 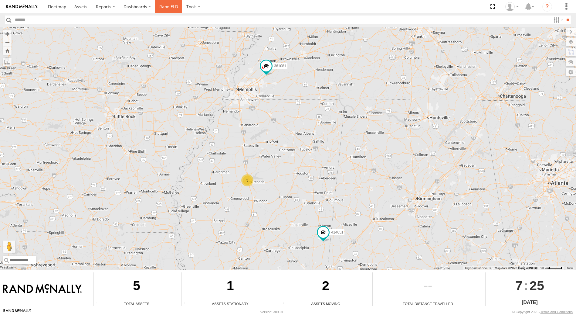 What do you see at coordinates (519, 285) in the screenshot?
I see `span: 7` at bounding box center [519, 285].